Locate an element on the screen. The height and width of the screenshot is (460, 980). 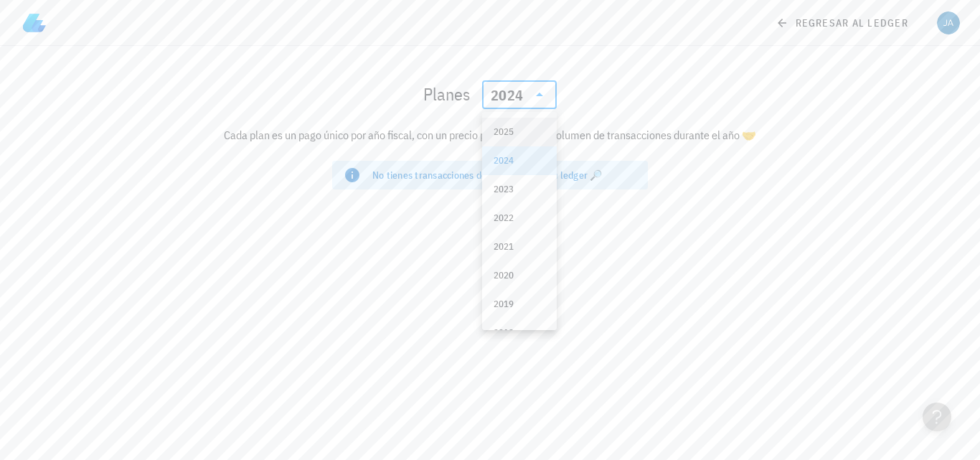
h2: Planes is located at coordinates (447, 94).